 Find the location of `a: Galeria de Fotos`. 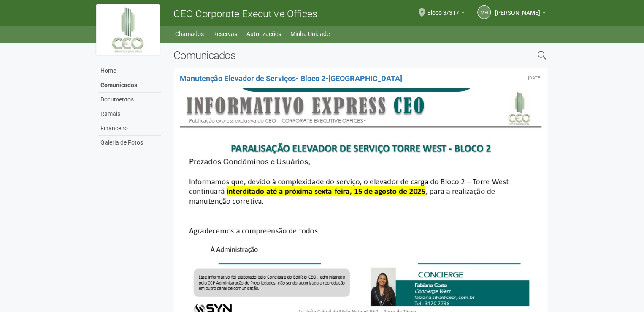

a: Galeria de Fotos is located at coordinates (130, 143).